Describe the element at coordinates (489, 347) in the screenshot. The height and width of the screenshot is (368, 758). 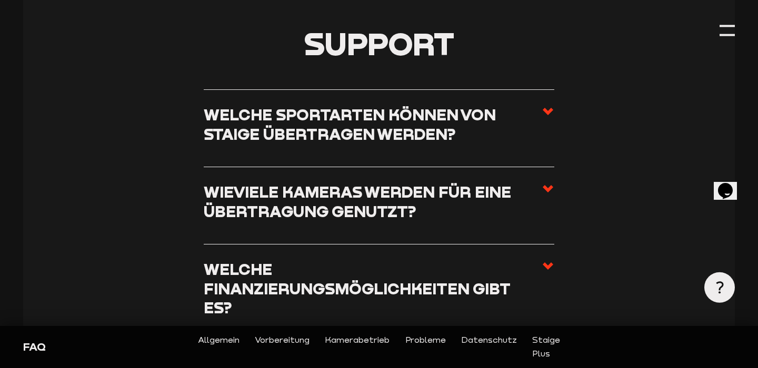
I see `a: Datenschutz` at that location.